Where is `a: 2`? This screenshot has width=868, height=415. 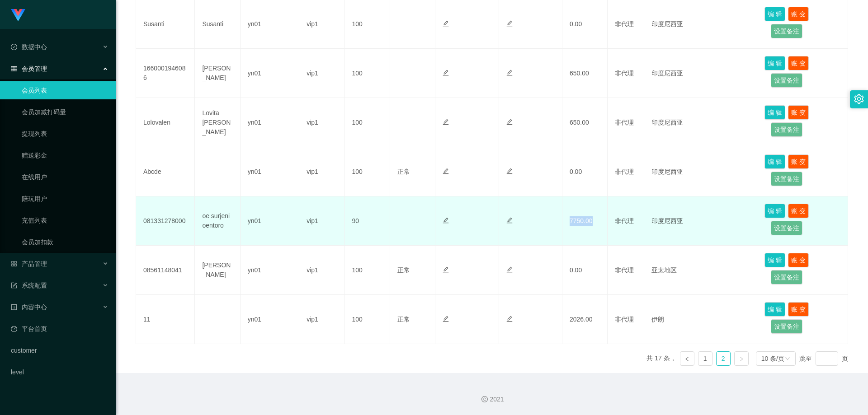
a: 2 is located at coordinates (723, 359).